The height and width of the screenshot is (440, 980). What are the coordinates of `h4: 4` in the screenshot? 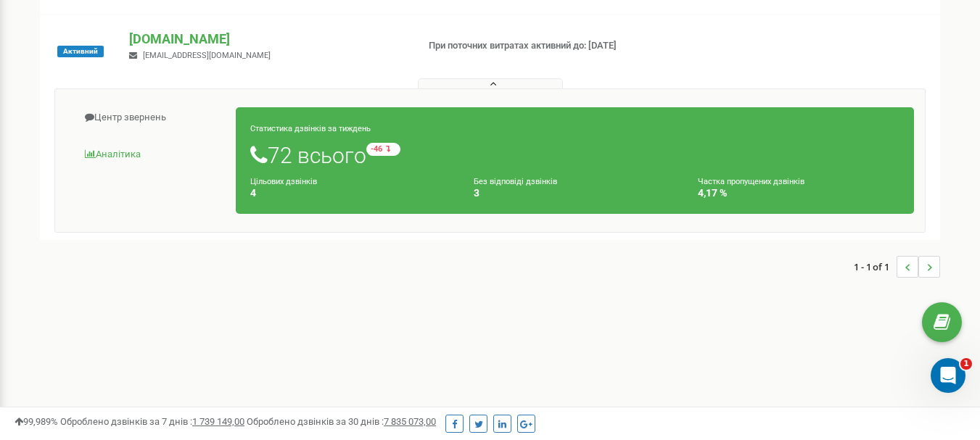 It's located at (351, 193).